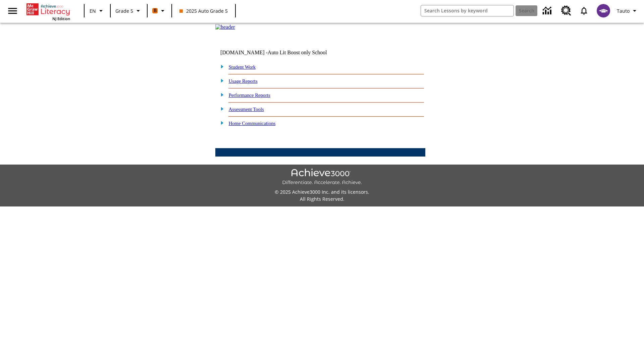  What do you see at coordinates (225, 27) in the screenshot?
I see `img: header` at bounding box center [225, 27].